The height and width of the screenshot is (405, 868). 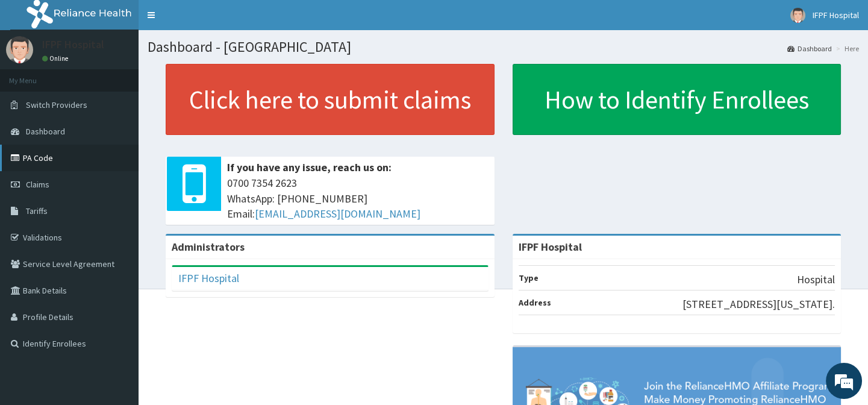 What do you see at coordinates (330, 99) in the screenshot?
I see `a: Click here to submit claims` at bounding box center [330, 99].